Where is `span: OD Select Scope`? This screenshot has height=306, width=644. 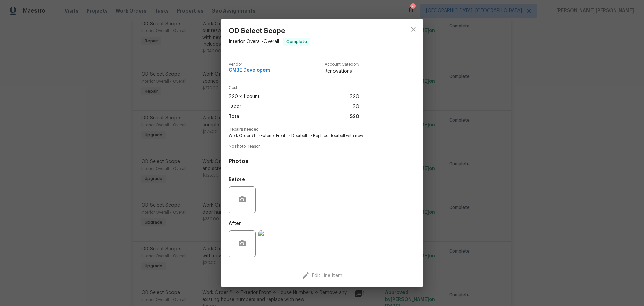 span: OD Select Scope is located at coordinates (270, 31).